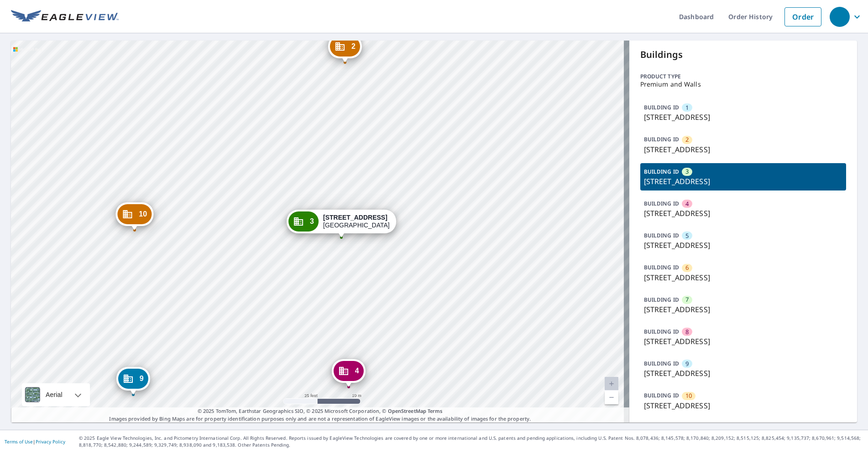  I want to click on a: Terms, so click(435, 411).